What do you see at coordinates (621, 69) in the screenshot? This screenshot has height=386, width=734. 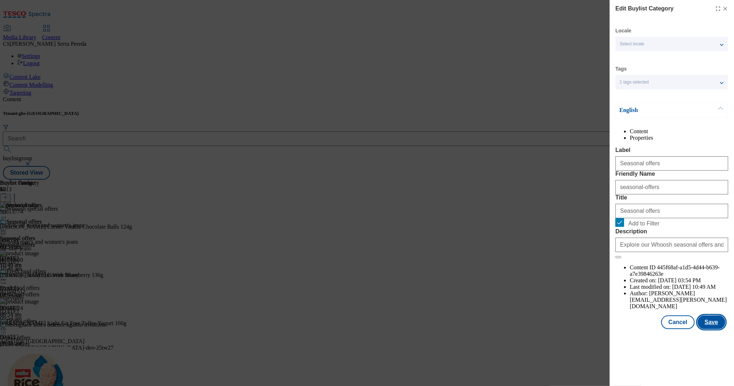 I see `label: Tags` at bounding box center [621, 69].